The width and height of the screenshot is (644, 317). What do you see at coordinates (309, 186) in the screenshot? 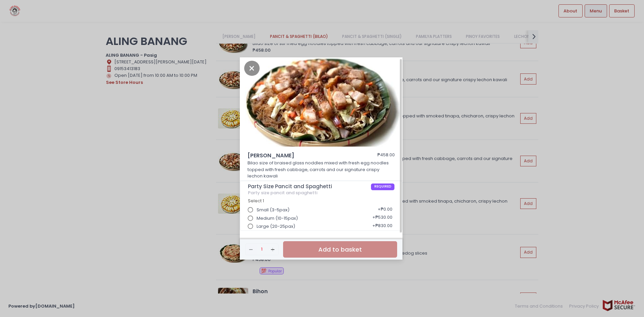
I see `span: Party Size Pancit and Spaghetti` at bounding box center [309, 186].